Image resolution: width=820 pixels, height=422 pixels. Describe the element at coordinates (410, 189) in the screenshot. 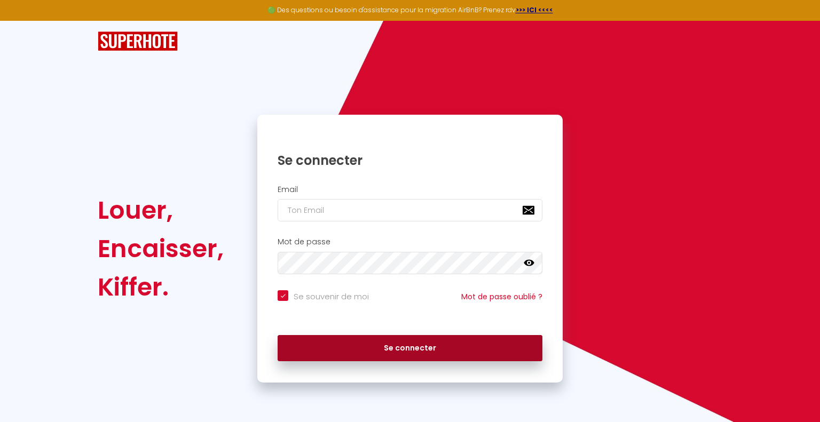

I see `h2: Email` at that location.